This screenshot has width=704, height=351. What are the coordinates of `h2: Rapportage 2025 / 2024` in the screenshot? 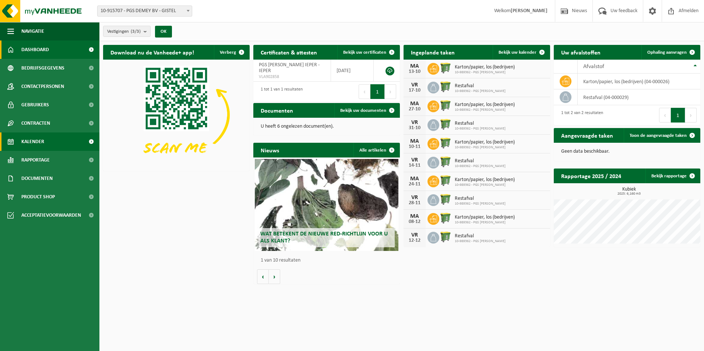 It's located at (591, 176).